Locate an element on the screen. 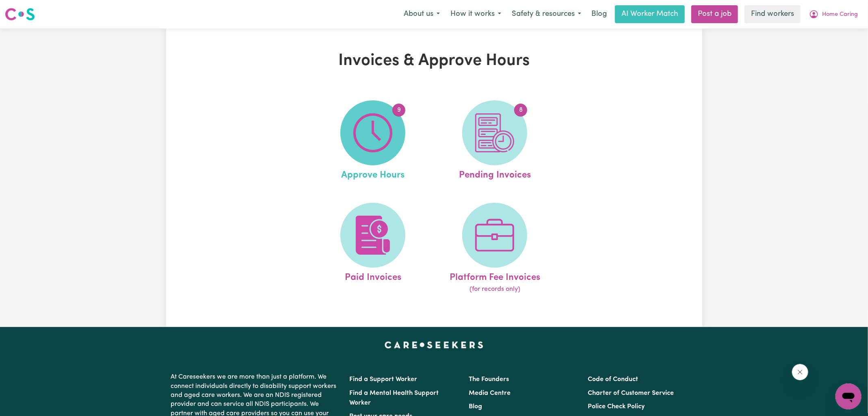 The image size is (868, 416). span: Platform Fee Invoices is located at coordinates (495, 276).